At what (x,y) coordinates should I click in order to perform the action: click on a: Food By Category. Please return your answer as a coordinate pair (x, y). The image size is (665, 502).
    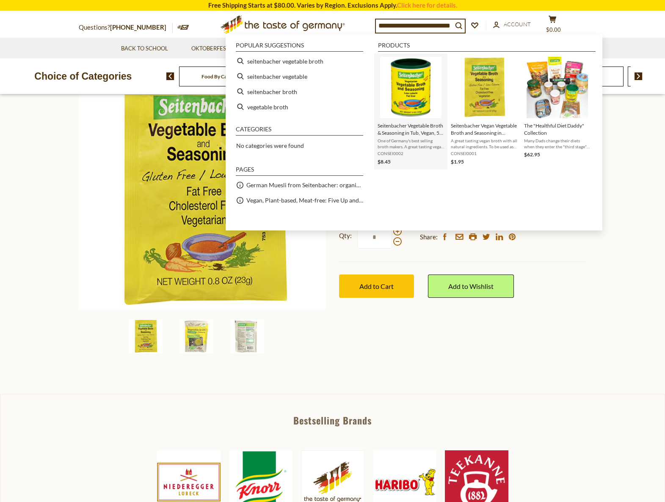
    Looking at the image, I should click on (221, 76).